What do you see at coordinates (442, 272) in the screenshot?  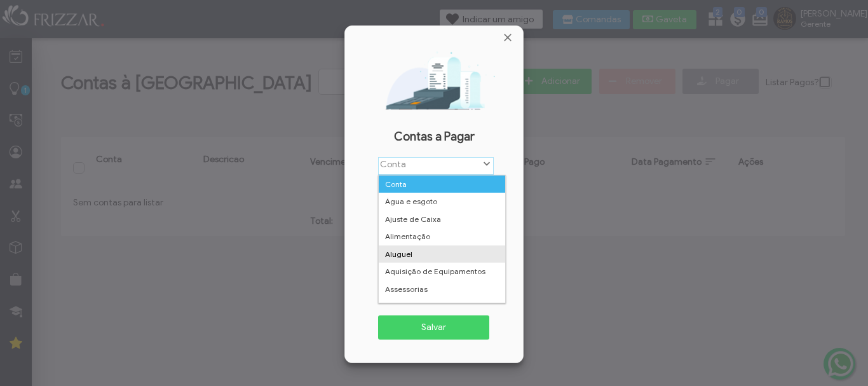 I see `li: Aquisição de Equipamentos` at bounding box center [442, 272].